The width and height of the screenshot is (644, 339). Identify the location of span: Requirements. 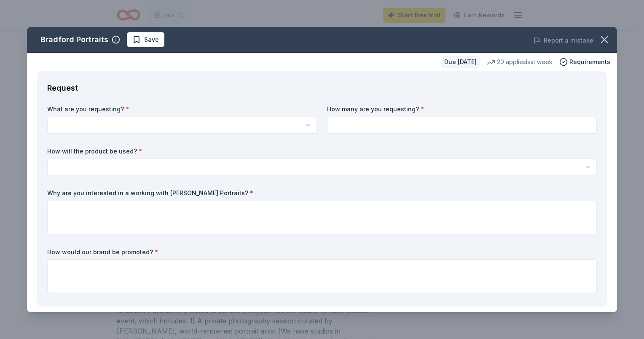
(590, 62).